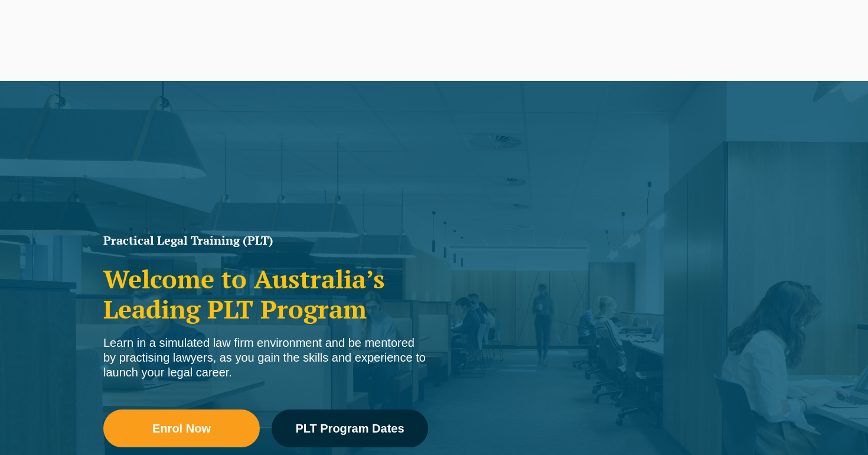 The image size is (868, 455). What do you see at coordinates (181, 429) in the screenshot?
I see `a: Enrol Now` at bounding box center [181, 429].